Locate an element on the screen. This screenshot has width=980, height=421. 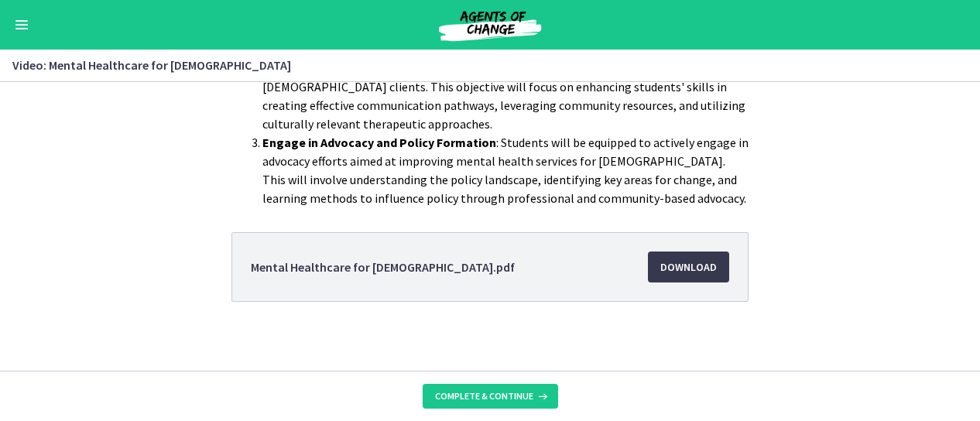
button: Complete & continue is located at coordinates (490, 396).